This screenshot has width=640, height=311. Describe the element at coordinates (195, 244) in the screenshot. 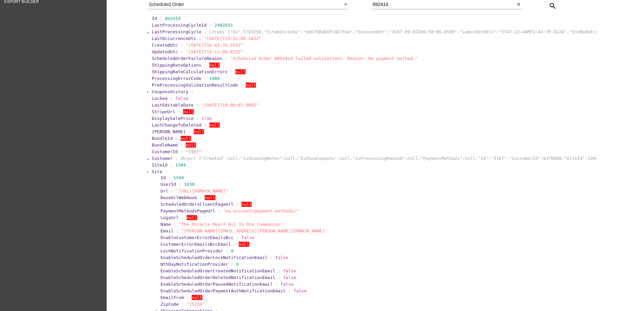

I see `span: CustomerErrorEmailsBccEmail` at that location.